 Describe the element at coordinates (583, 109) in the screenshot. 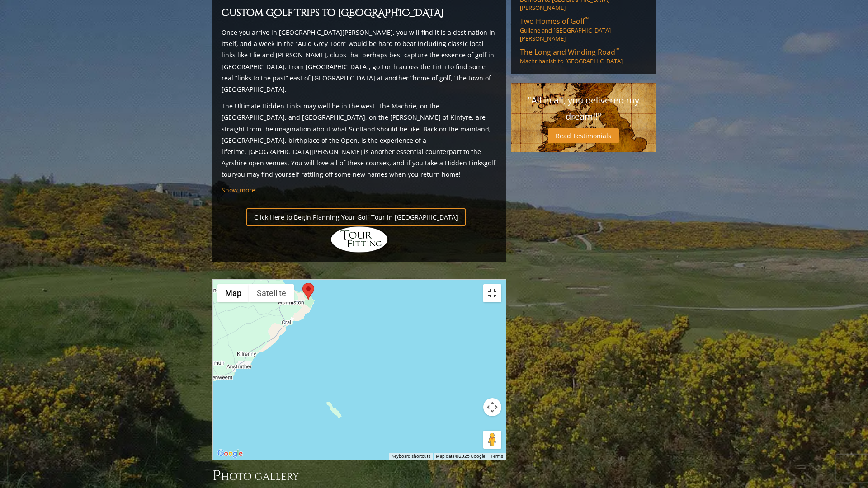

I see `p: "All in all, you delivered my dream!!"` at that location.